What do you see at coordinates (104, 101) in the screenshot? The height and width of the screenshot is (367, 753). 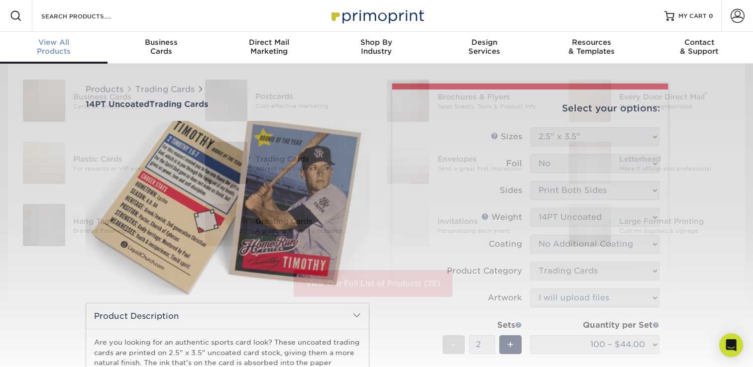 I see `a: Business Cards Business Cards Cards as unique as you` at bounding box center [104, 101].